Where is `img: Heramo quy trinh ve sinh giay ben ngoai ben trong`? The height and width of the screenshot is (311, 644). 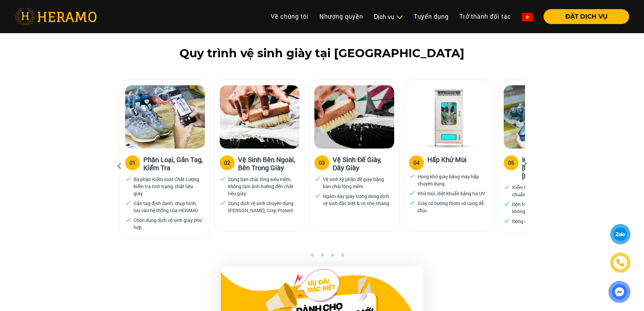 img: Heramo quy trinh ve sinh giay ben ngoai ben trong is located at coordinates (260, 117).